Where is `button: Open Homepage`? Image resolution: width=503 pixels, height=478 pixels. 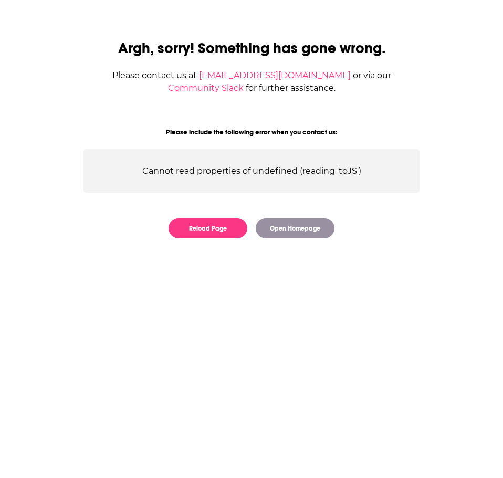
button: Open Homepage is located at coordinates (295, 228).